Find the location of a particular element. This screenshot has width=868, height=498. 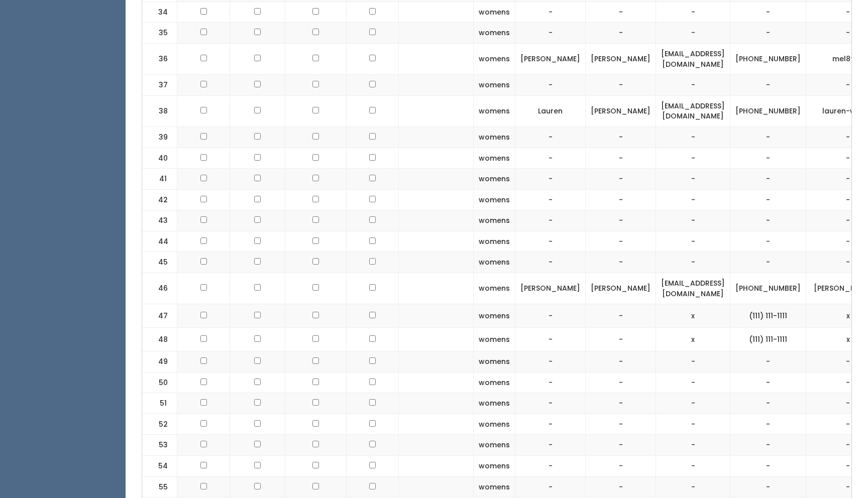

td: 44 is located at coordinates (160, 242).